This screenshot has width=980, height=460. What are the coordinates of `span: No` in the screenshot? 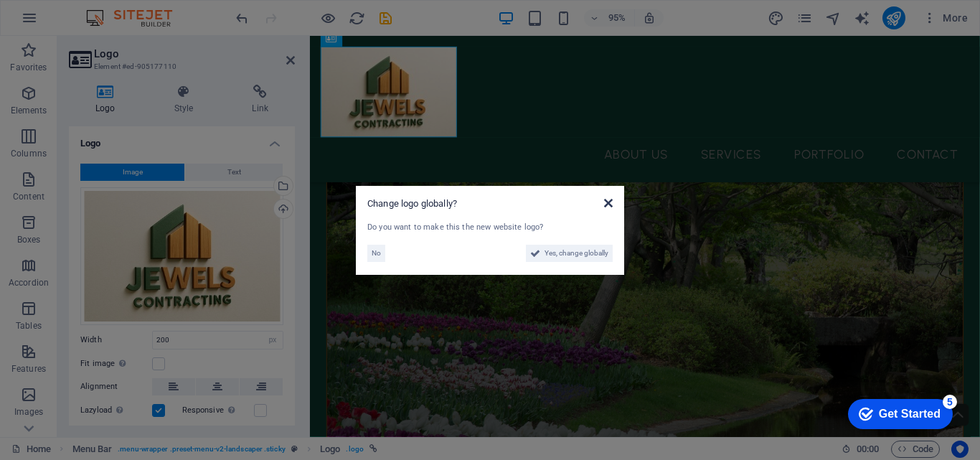 It's located at (376, 254).